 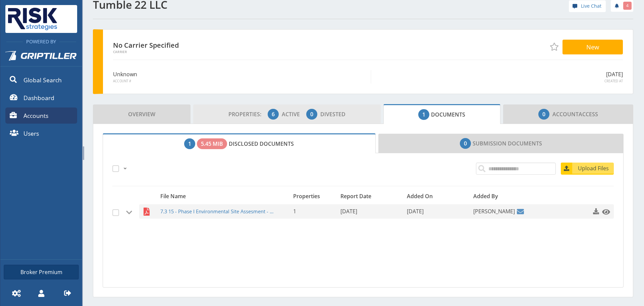 What do you see at coordinates (41, 42) in the screenshot?
I see `span: Powered By` at bounding box center [41, 42].